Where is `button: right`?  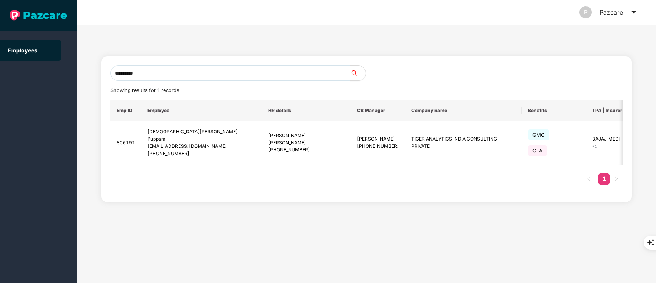 button: right is located at coordinates (616, 179).